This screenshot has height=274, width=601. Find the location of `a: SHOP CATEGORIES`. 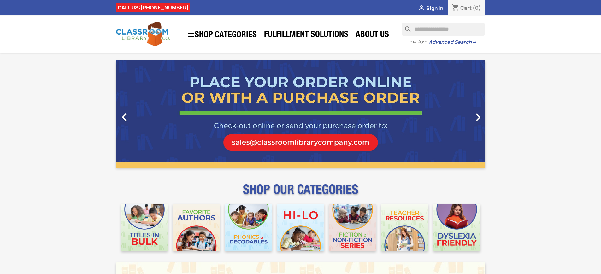

a: SHOP CATEGORIES is located at coordinates (222, 35).